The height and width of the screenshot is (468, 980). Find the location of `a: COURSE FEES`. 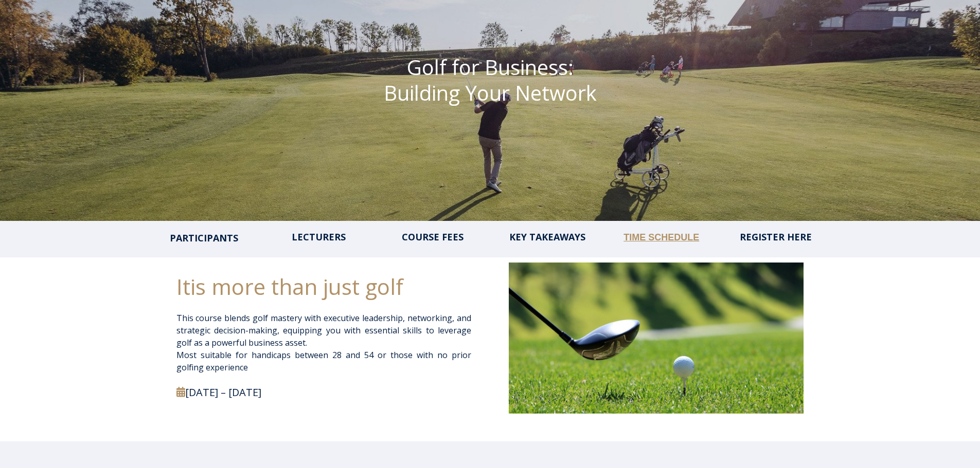

a: COURSE FEES is located at coordinates (433, 237).